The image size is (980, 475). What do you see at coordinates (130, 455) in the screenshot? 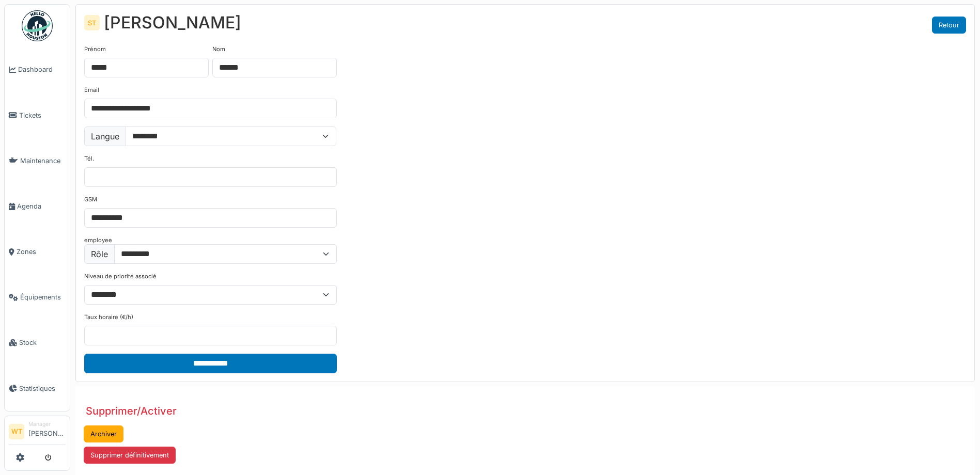
I see `button: Supprimer définitivement` at bounding box center [130, 455].